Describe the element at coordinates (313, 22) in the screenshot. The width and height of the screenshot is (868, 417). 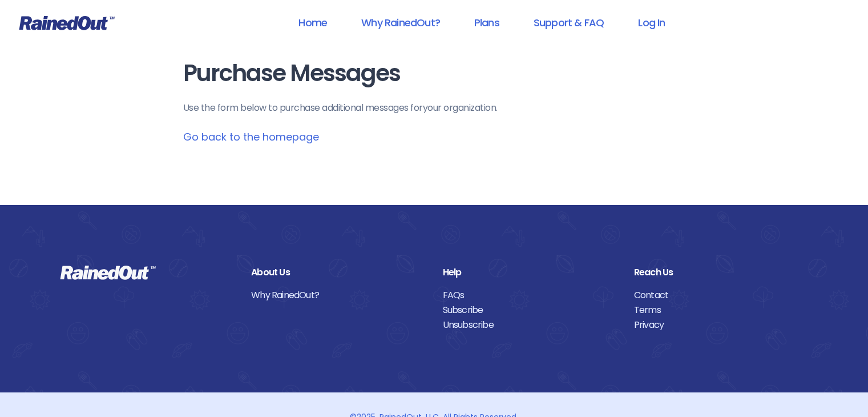
I see `a: Home` at that location.